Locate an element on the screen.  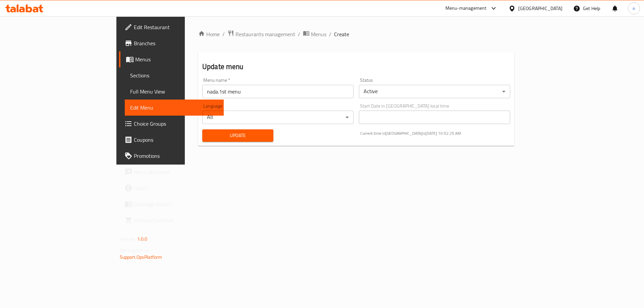
span: Menu disclaimer is located at coordinates (176, 172).